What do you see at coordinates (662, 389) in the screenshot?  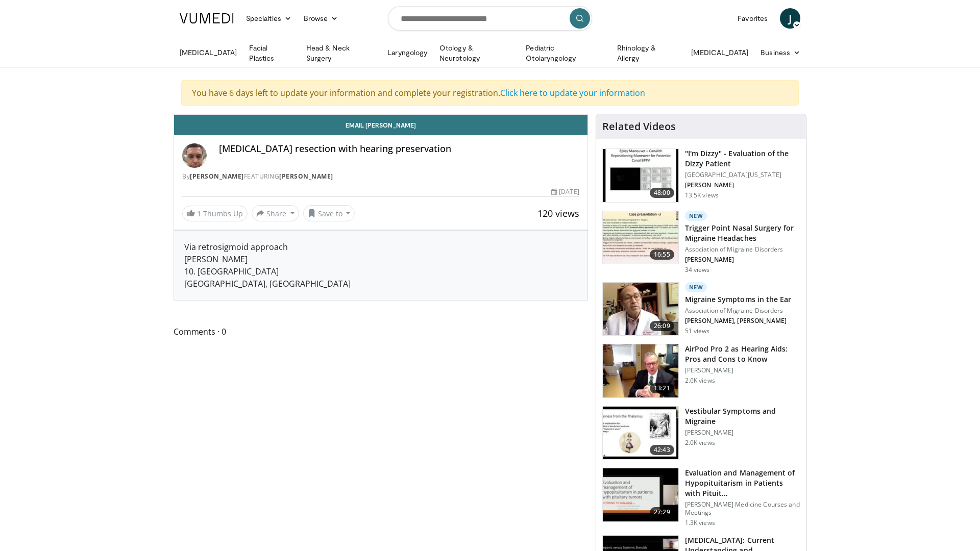 I see `span: 13:21` at bounding box center [662, 389].